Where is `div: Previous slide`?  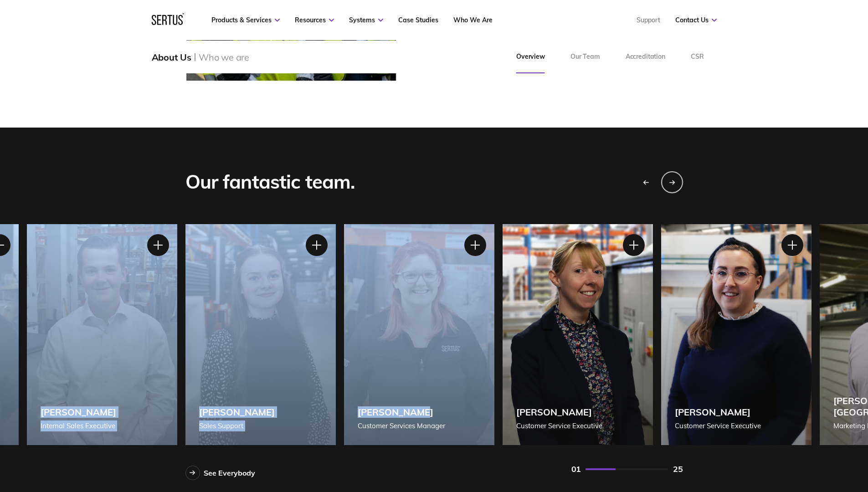
div: Previous slide is located at coordinates (646, 182).